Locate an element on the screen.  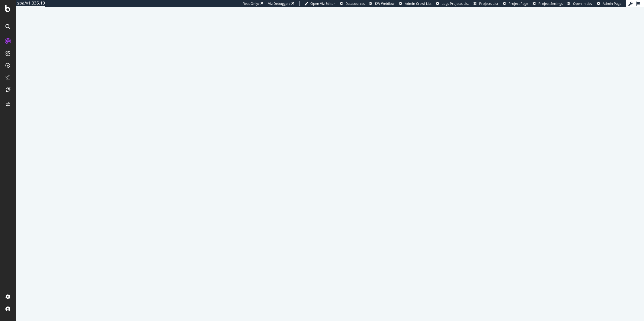
a: Logs Projects List is located at coordinates (452, 4).